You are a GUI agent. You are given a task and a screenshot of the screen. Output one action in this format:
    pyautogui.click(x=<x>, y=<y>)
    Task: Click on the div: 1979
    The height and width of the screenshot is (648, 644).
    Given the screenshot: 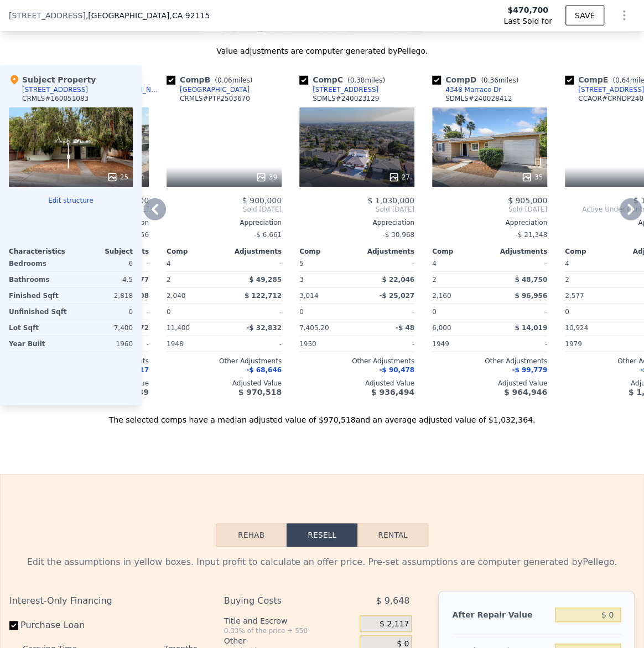 What is the action you would take?
    pyautogui.click(x=592, y=344)
    